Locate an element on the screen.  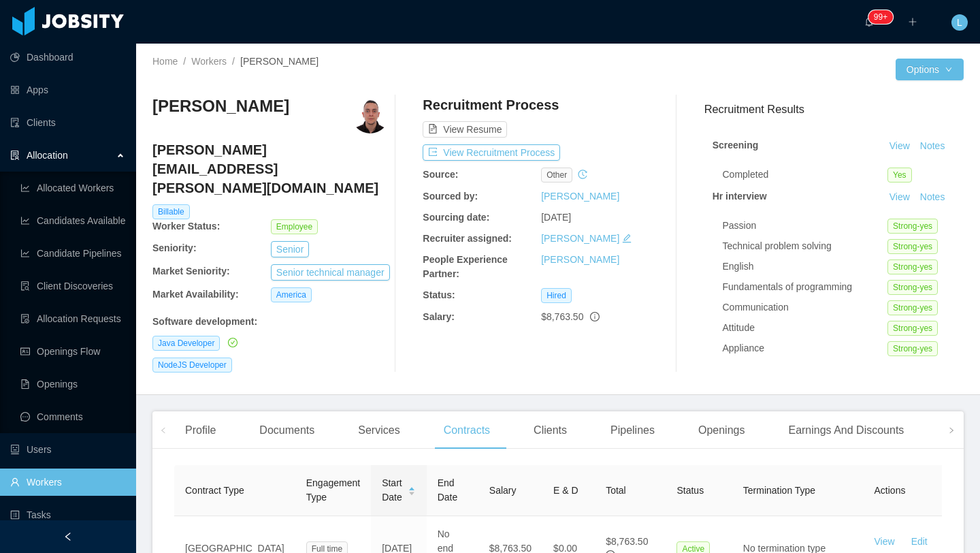
div: English is located at coordinates (805, 266).